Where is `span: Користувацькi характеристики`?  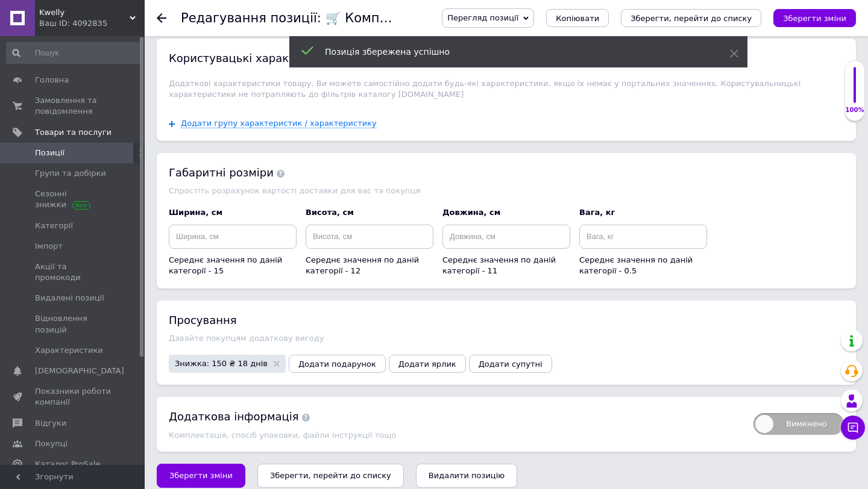
span: Користувацькi характеристики is located at coordinates (264, 58).